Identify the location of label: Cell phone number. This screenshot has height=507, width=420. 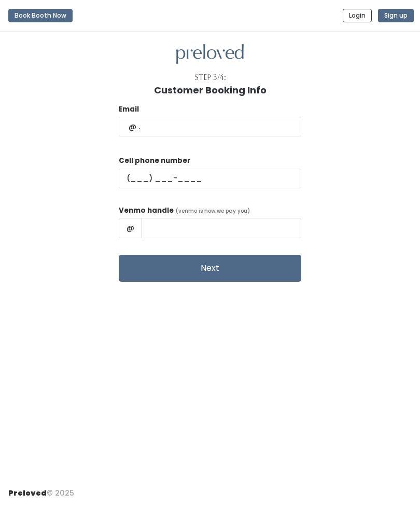
(154, 161).